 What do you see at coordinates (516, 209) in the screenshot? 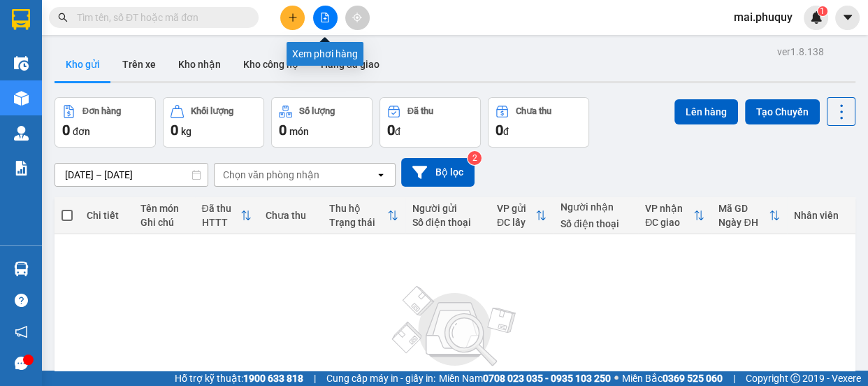
I see `div: VP gửi` at bounding box center [516, 209].